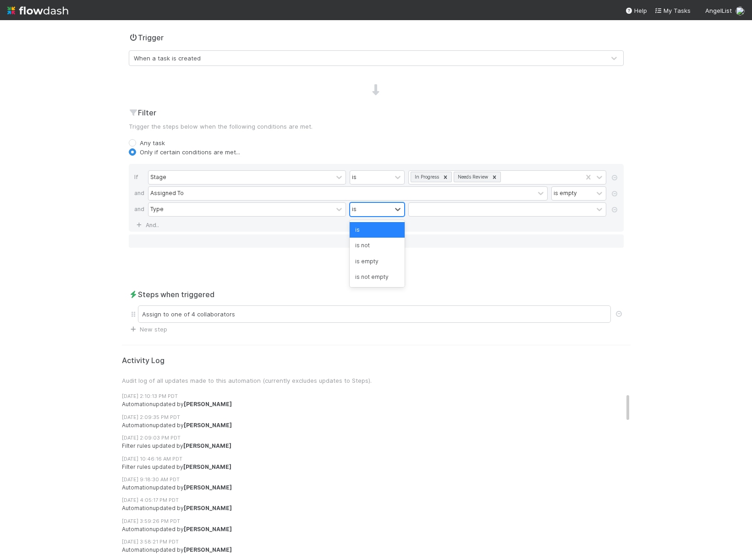 The height and width of the screenshot is (560, 752). Describe the element at coordinates (718, 11) in the screenshot. I see `span: AngelList` at that location.